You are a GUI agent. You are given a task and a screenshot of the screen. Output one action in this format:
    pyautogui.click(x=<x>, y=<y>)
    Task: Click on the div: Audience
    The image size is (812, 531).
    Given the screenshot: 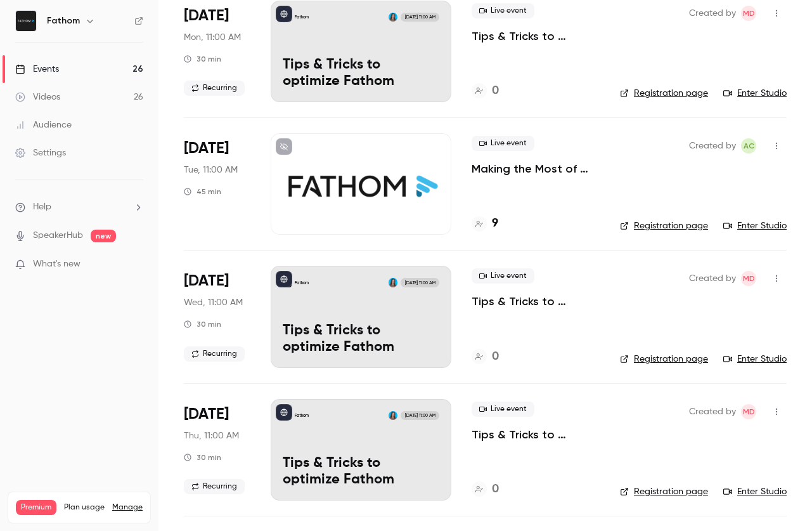 What is the action you would take?
    pyautogui.click(x=43, y=125)
    